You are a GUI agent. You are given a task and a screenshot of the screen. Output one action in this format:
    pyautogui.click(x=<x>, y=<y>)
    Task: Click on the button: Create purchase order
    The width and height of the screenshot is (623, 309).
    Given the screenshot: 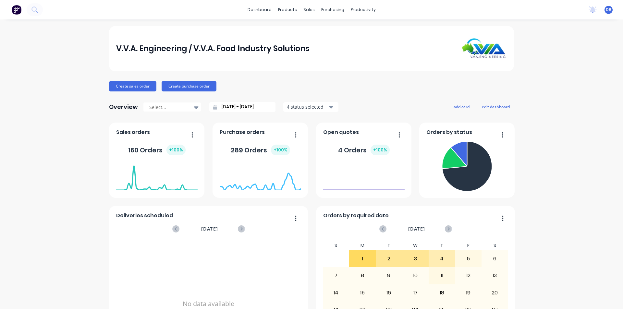 What is the action you would take?
    pyautogui.click(x=189, y=86)
    